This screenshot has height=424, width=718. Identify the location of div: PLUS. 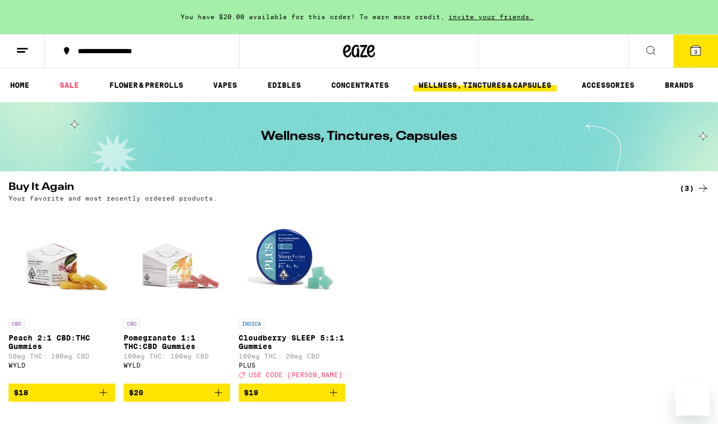
(292, 365).